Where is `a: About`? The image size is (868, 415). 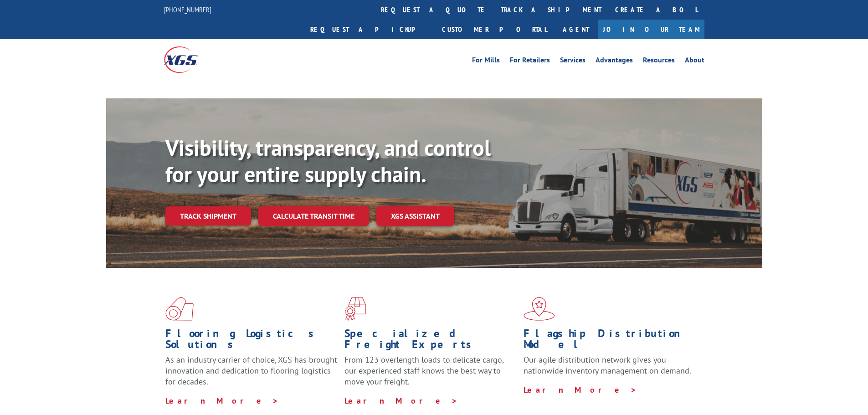 a: About is located at coordinates (694, 62).